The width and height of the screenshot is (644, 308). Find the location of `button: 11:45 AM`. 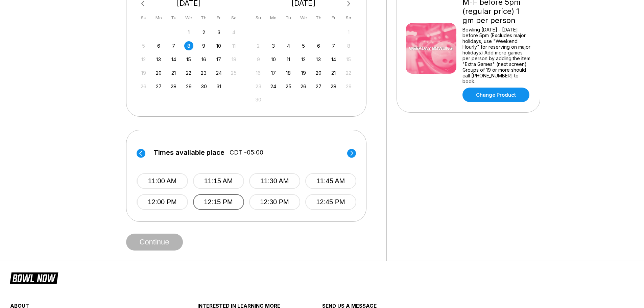

button: 11:45 AM is located at coordinates (330, 181).